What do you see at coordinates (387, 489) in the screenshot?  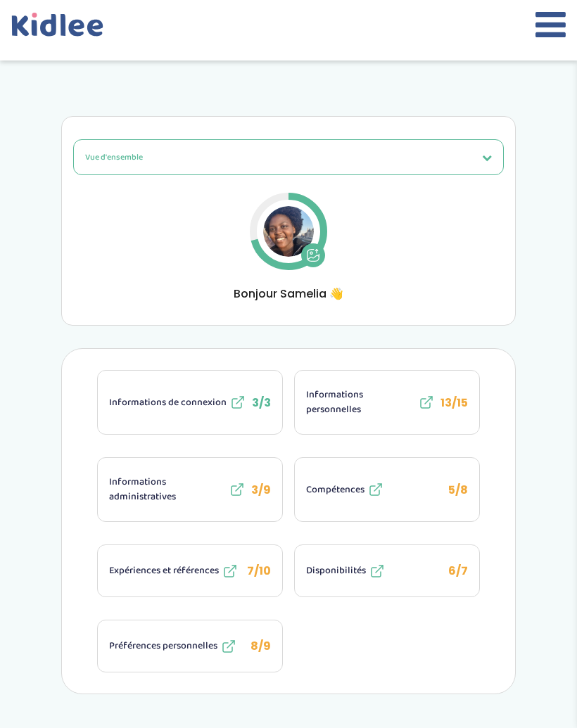 I see `button: Compétences 5/8` at bounding box center [387, 489].